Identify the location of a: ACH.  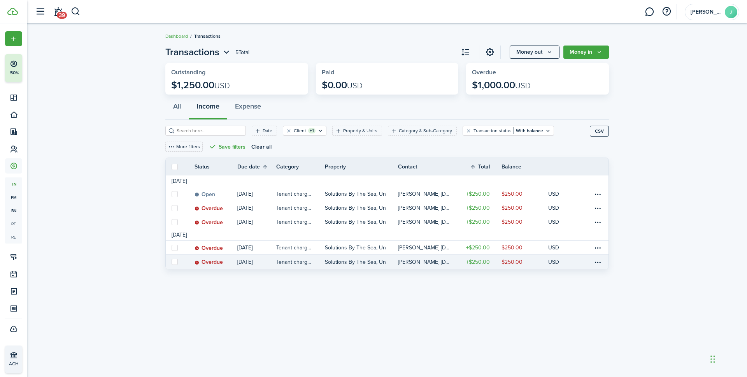
(14, 359).